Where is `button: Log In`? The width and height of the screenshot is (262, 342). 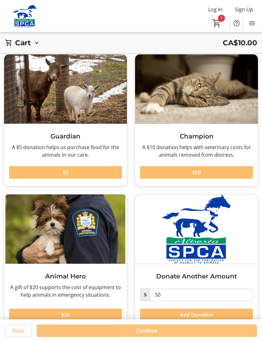 button: Log In is located at coordinates (215, 9).